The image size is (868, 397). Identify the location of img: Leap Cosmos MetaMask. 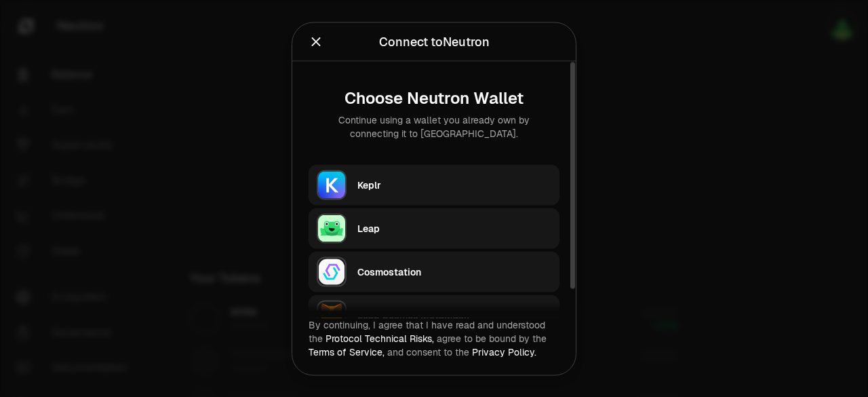
(332, 315).